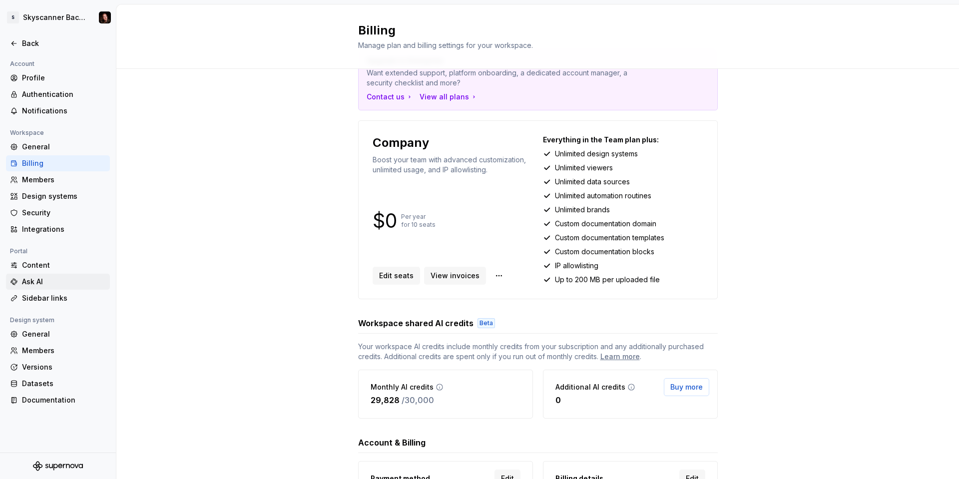  Describe the element at coordinates (608, 280) in the screenshot. I see `p: Up to 200 MB per uploaded file` at that location.